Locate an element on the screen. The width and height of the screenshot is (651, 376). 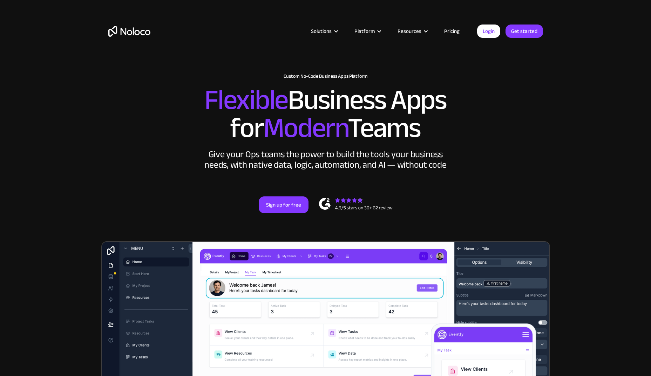
span: Modern is located at coordinates (305, 128).